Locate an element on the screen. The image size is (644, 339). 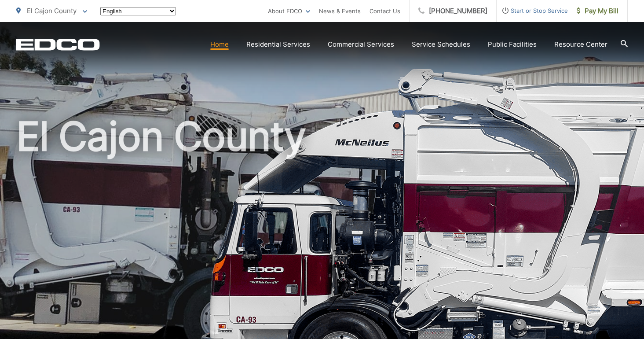
span: Pay My Bill is located at coordinates (597, 11).